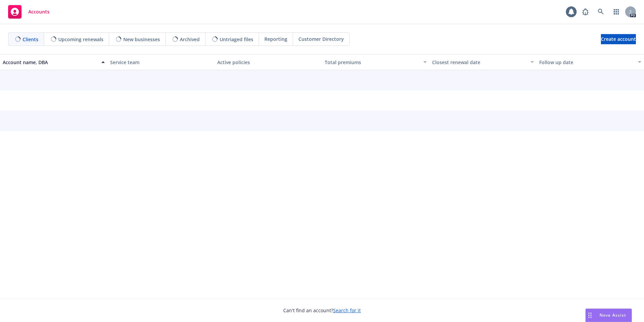 The width and height of the screenshot is (644, 322). Describe the element at coordinates (617, 11) in the screenshot. I see `a: Switch app` at that location.